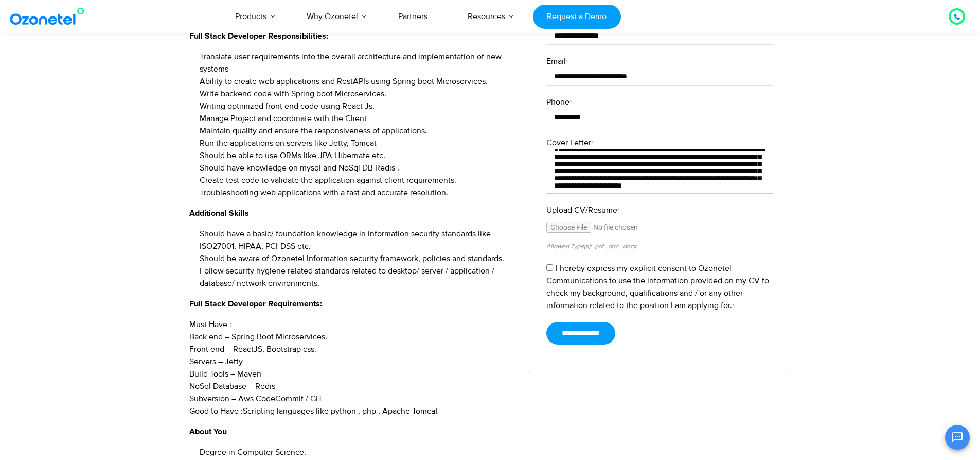 This screenshot has width=980, height=460. What do you see at coordinates (356, 277) in the screenshot?
I see `li: Follow security hygiene related standards related to desktop/ server / application / database/ ne...` at bounding box center [356, 277].